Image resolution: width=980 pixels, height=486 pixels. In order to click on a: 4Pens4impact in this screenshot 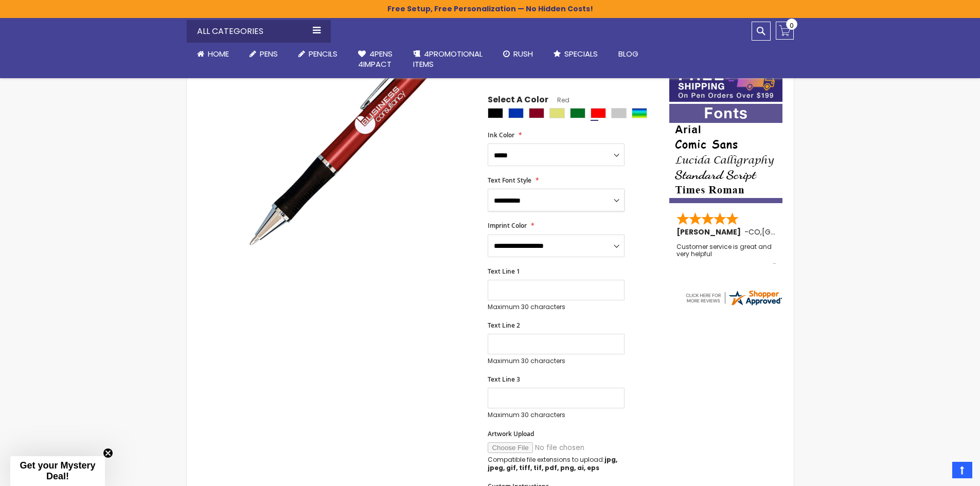, I will do `click(375, 59)`.